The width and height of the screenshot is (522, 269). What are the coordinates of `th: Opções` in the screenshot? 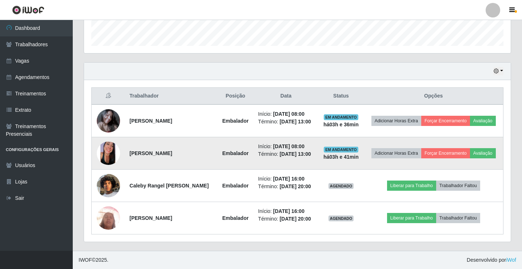 It's located at (433, 96).